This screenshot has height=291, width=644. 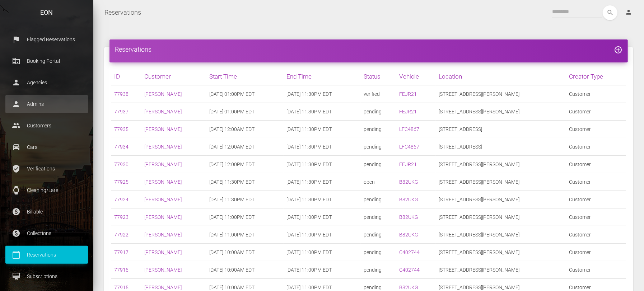 What do you see at coordinates (47, 125) in the screenshot?
I see `p: Customers` at bounding box center [47, 125].